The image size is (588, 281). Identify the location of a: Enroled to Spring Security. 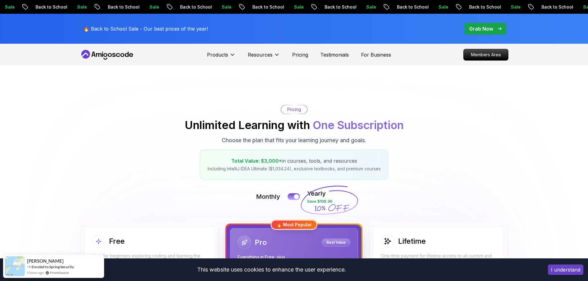
(53, 267).